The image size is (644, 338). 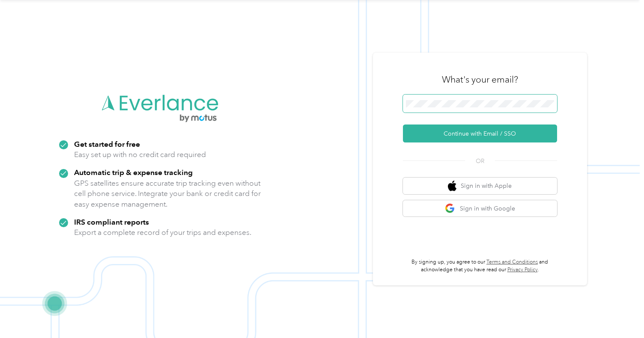 I want to click on strong: Automatic trip & expense tracking, so click(x=133, y=172).